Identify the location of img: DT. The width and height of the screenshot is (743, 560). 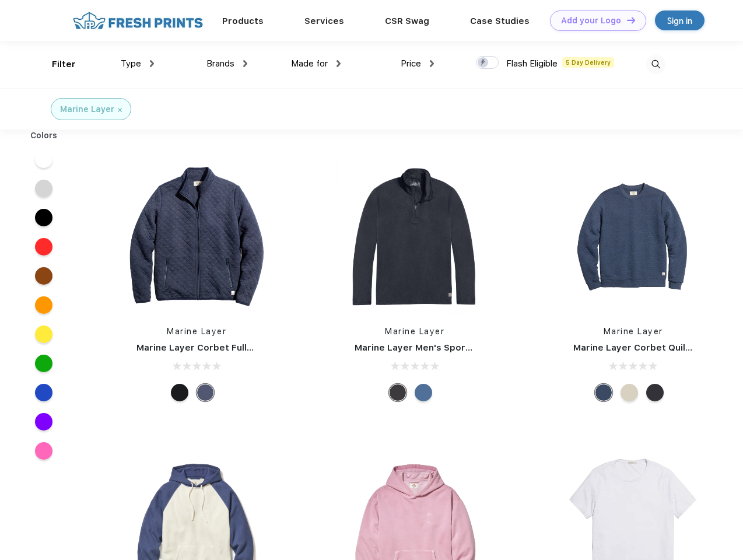
(631, 20).